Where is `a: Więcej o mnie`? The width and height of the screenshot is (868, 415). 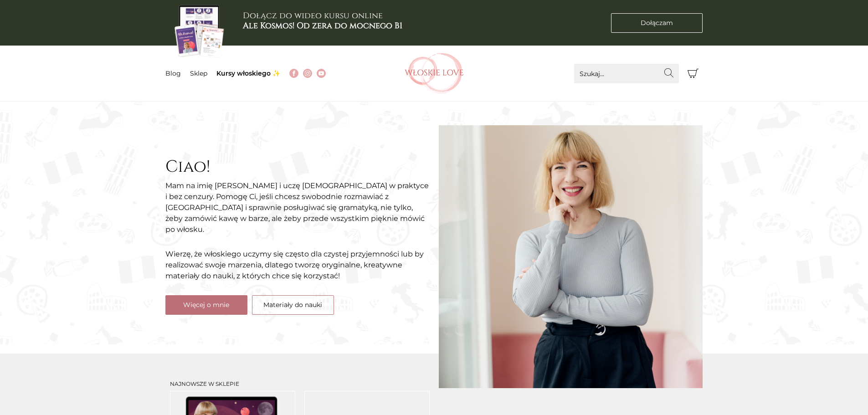
a: Więcej o mnie is located at coordinates (206, 305).